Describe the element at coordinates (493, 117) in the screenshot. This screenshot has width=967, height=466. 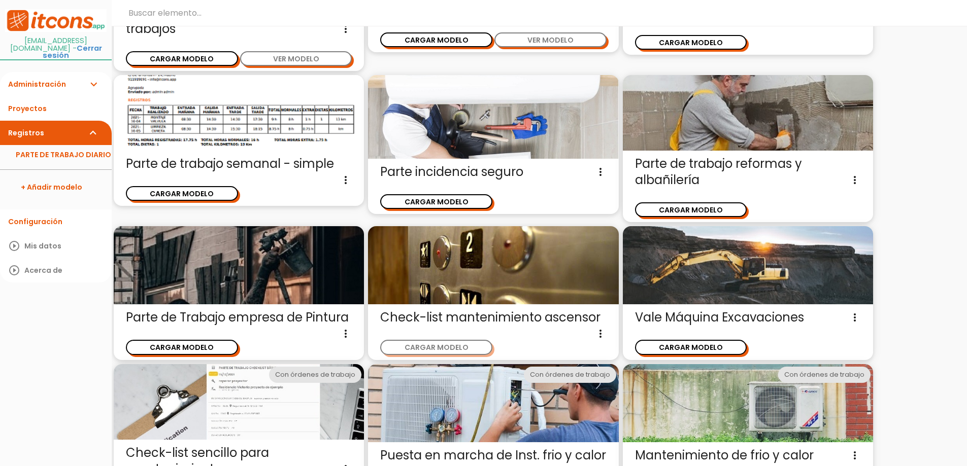
I see `img: seguro.jpg` at that location.